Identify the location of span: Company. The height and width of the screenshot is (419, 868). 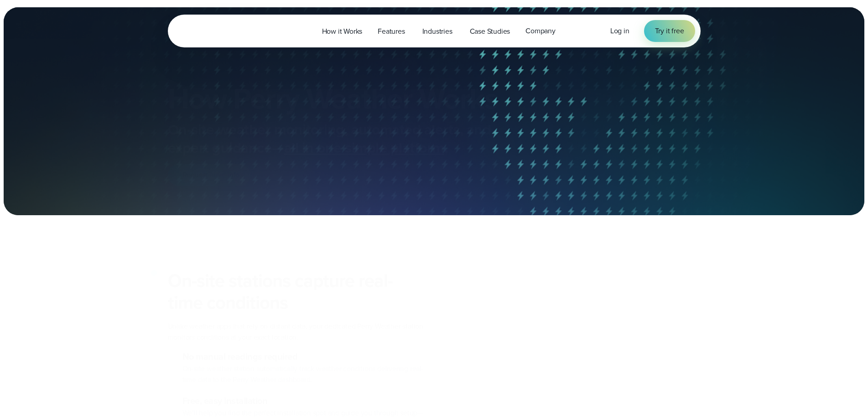
(540, 31).